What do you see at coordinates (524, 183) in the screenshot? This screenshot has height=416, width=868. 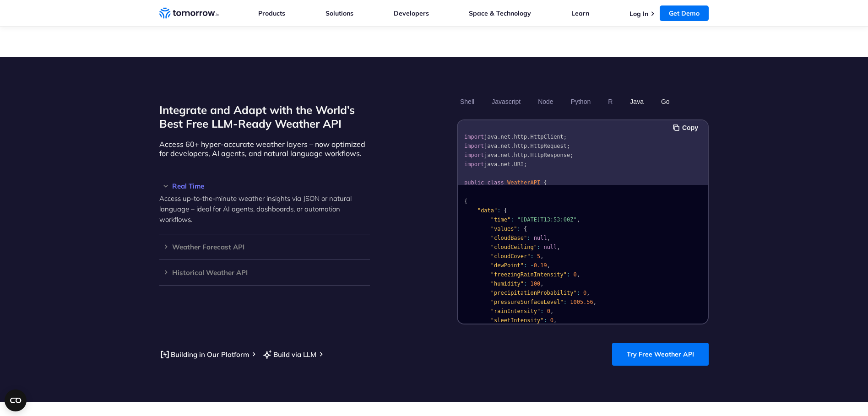 I see `span: WeatherAPI` at bounding box center [524, 183].